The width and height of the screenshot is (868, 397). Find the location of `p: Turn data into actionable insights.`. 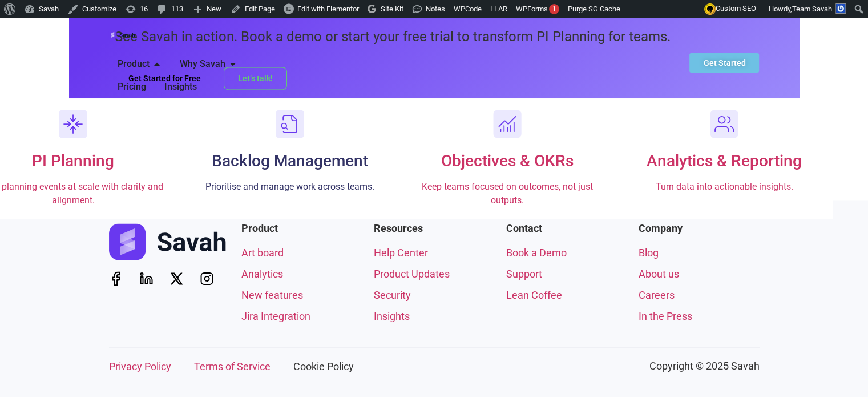

p: Turn data into actionable insights. is located at coordinates (724, 187).